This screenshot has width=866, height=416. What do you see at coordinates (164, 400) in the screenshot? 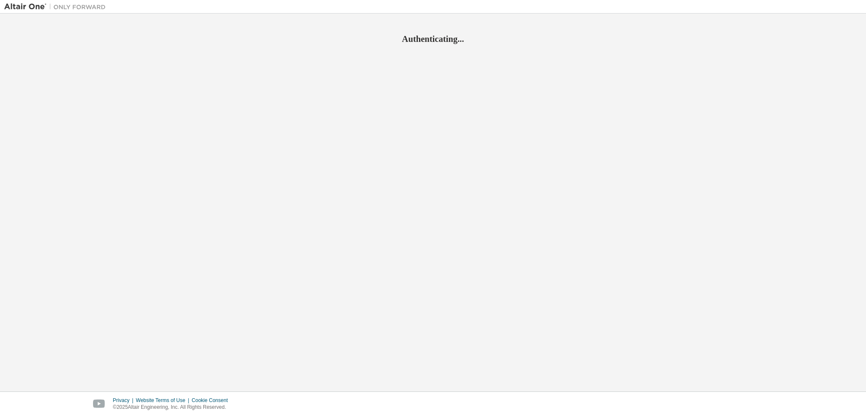
I see `div: Website Terms of Use` at bounding box center [164, 400].